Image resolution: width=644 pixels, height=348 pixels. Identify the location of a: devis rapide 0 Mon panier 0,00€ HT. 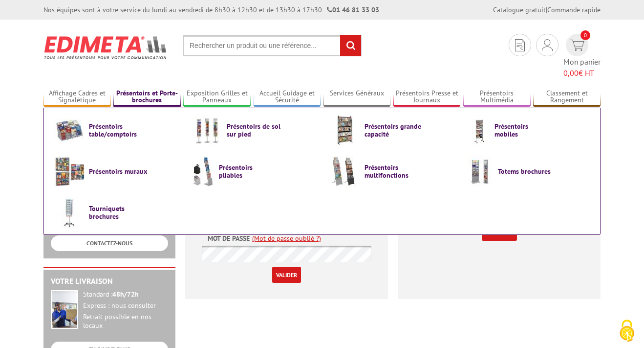
(582, 56).